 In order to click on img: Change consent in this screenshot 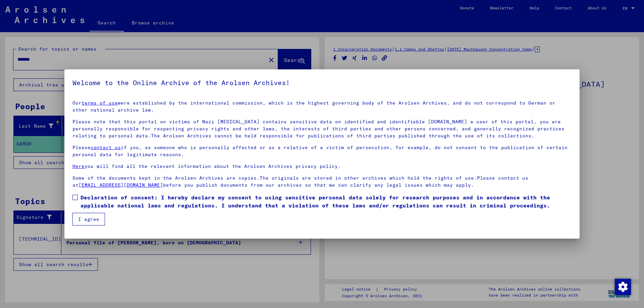, I will do `click(623, 287)`.